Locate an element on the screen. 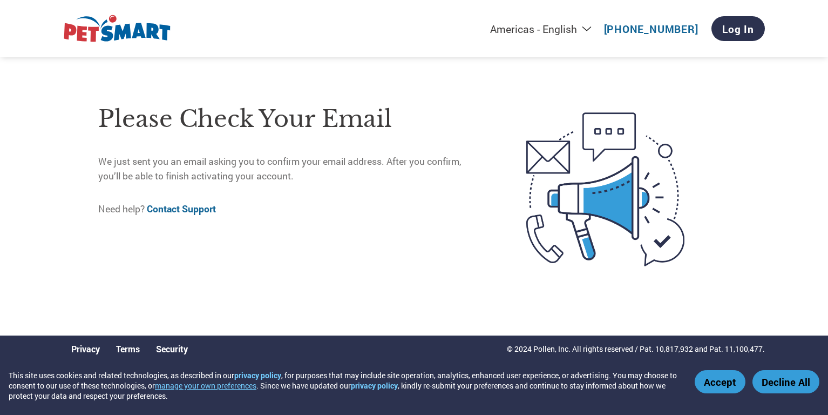  p: We just sent you an email asking you to confirm your email address. After you confirm, you’ll be ... is located at coordinates (289, 168).